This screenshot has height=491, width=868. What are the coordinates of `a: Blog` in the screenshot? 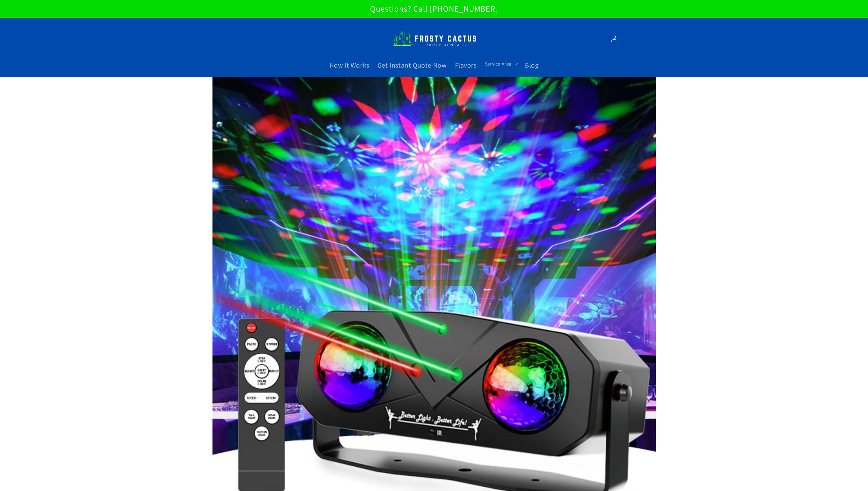 It's located at (531, 65).